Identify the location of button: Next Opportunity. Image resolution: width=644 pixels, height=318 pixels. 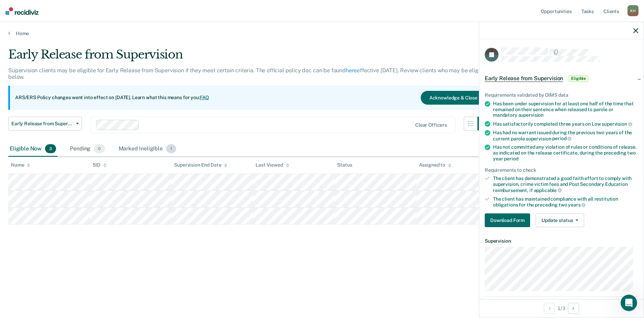
(573, 308).